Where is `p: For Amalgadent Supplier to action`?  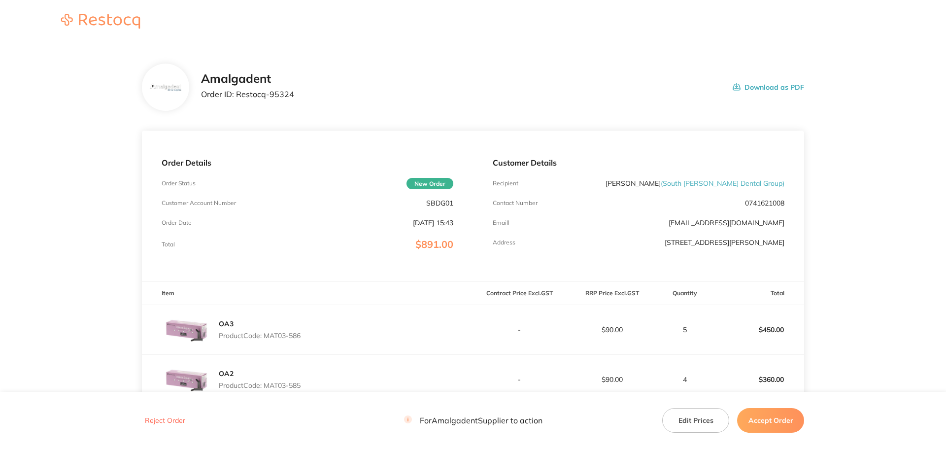 p: For Amalgadent Supplier to action is located at coordinates (473, 420).